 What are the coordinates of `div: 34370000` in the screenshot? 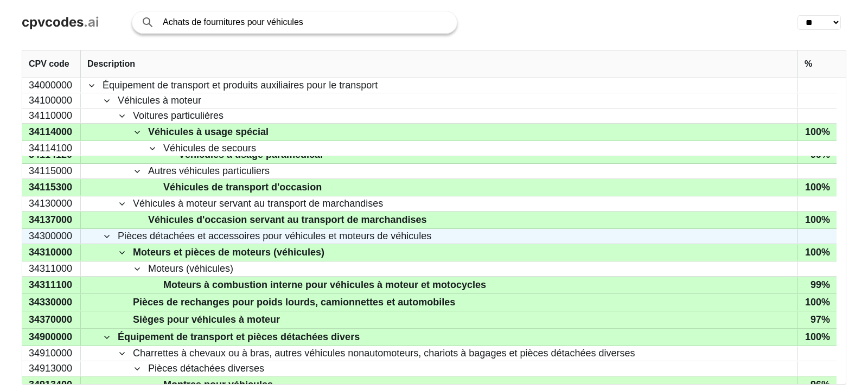 It's located at (51, 320).